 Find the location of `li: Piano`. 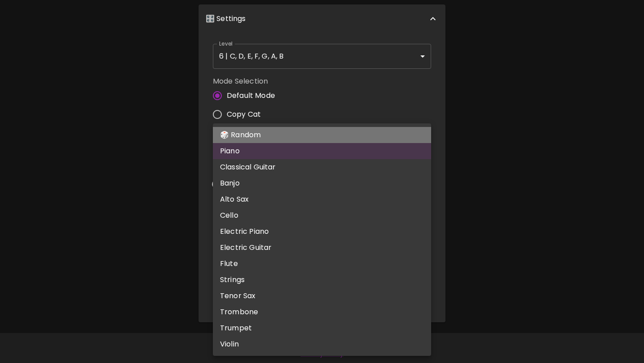

li: Piano is located at coordinates (322, 151).